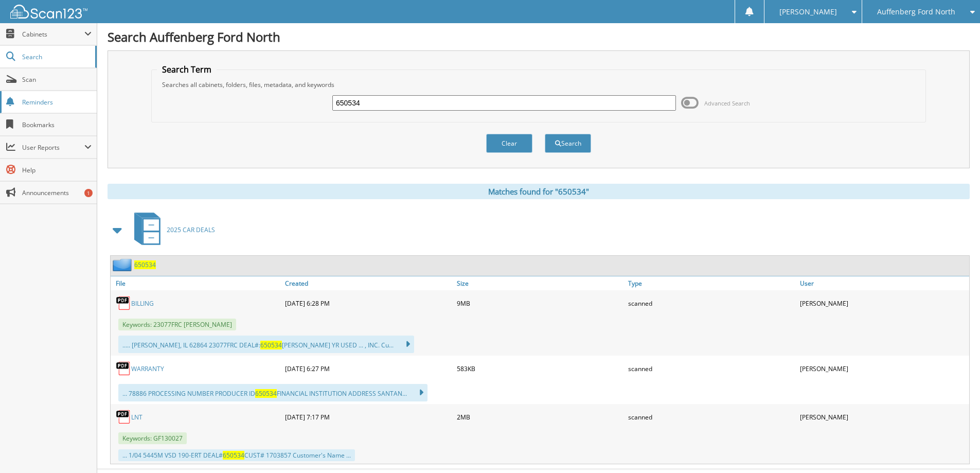  Describe the element at coordinates (883, 283) in the screenshot. I see `a: User` at that location.